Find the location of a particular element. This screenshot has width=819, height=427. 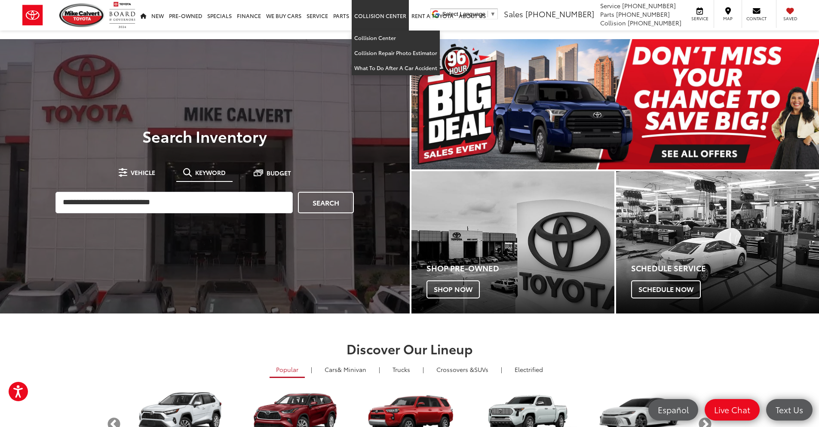

span: Shop Now is located at coordinates (453, 289).